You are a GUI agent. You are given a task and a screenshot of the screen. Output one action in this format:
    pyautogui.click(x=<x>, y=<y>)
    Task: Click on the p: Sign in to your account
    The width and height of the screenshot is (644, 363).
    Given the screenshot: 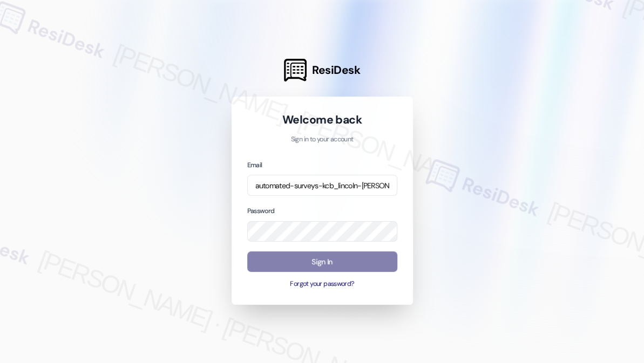 What is the action you would take?
    pyautogui.click(x=322, y=140)
    